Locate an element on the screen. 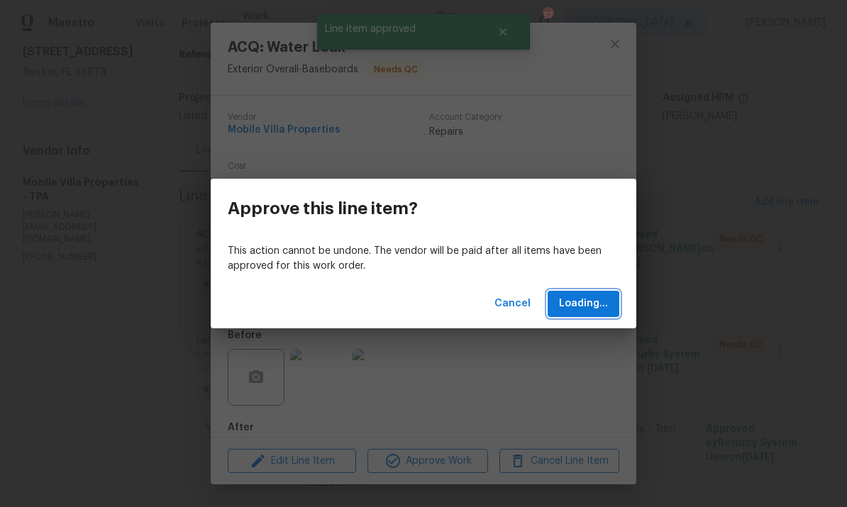 This screenshot has width=847, height=507. h3: Approve this line item? is located at coordinates (323, 209).